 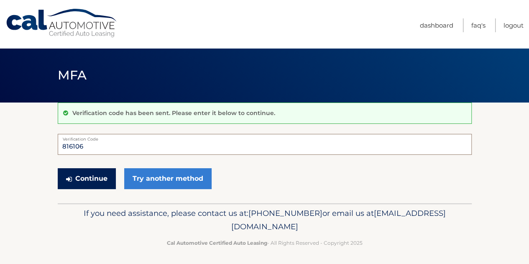 I want to click on input: Verification Code, so click(x=265, y=144).